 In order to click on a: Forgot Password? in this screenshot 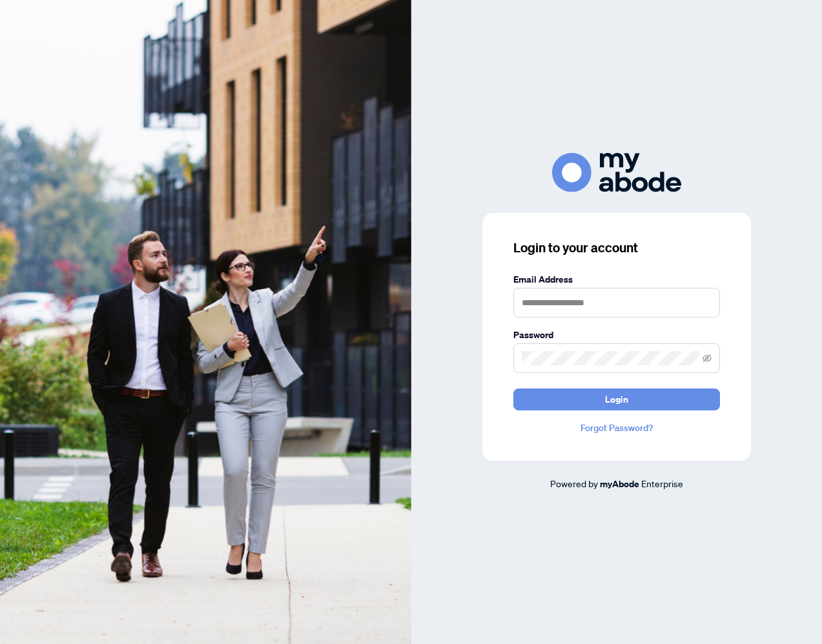, I will do `click(616, 428)`.